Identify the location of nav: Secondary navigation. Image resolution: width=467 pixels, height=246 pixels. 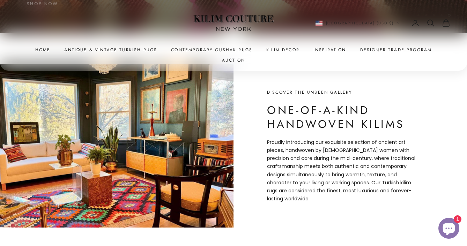
(383, 23).